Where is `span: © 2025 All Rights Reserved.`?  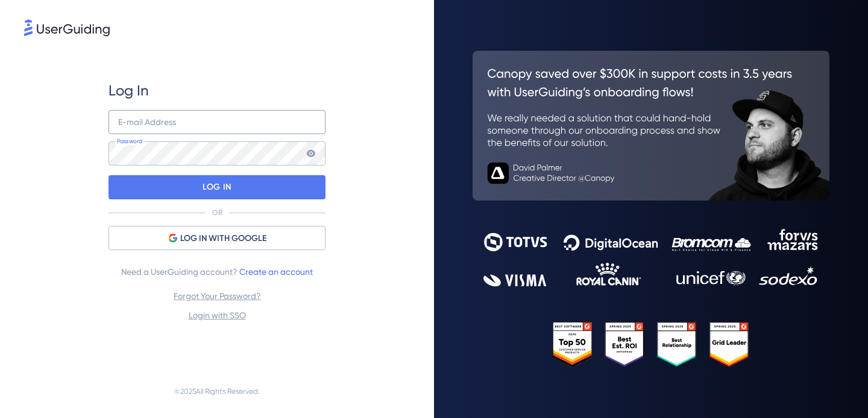
span: © 2025 All Rights Reserved. is located at coordinates (217, 391).